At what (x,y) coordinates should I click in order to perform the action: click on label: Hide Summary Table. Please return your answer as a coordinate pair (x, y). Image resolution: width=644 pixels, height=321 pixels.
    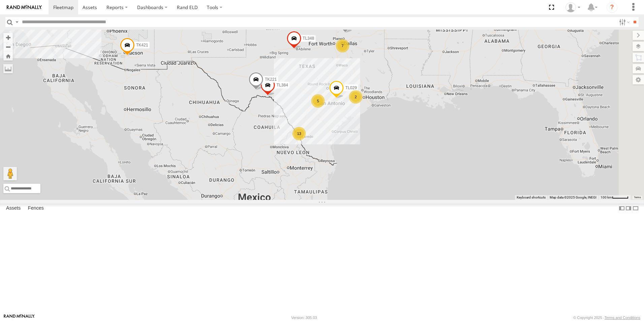
    Looking at the image, I should click on (636, 208).